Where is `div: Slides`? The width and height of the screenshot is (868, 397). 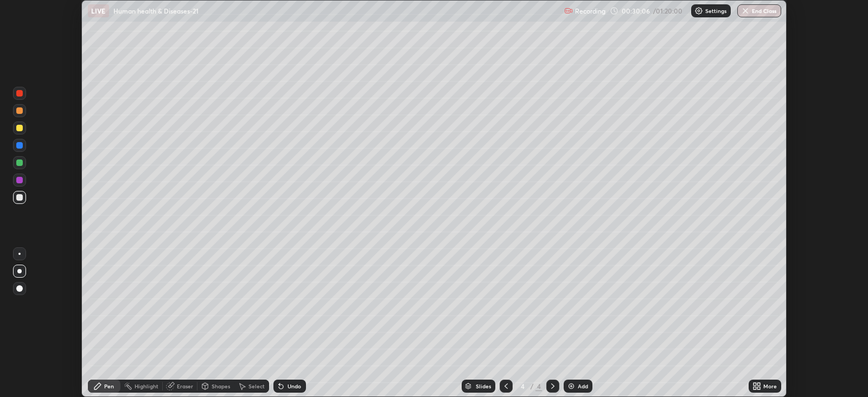 div: Slides is located at coordinates (483, 386).